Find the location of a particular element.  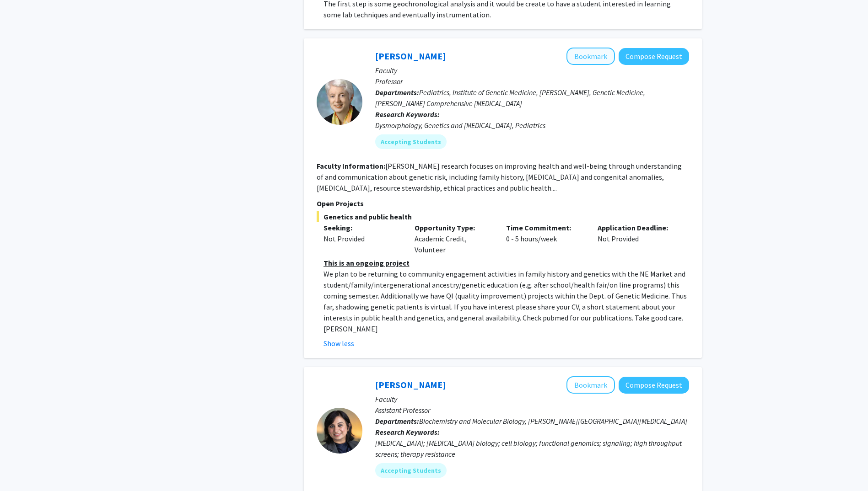

span: Genetics and public health is located at coordinates (503, 216).